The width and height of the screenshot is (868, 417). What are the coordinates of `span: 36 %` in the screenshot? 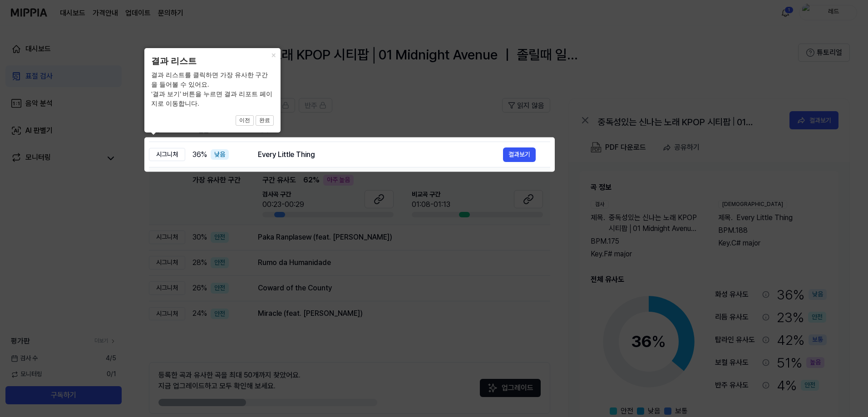 It's located at (199, 154).